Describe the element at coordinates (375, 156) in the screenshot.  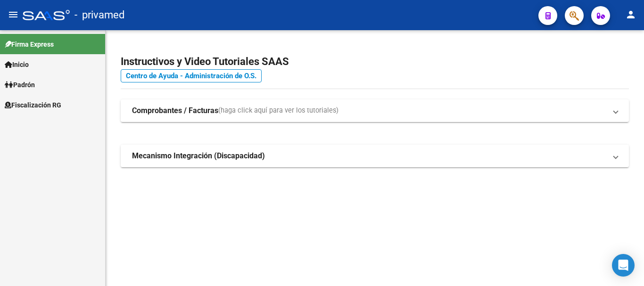
I see `mat-expansion-panel-header: Mecanismo Integración (Discapacidad)` at that location.